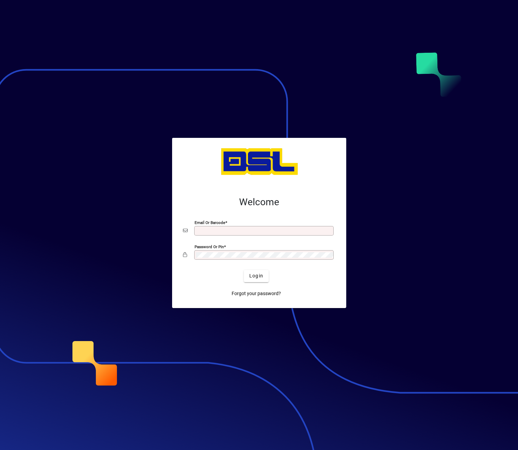 The height and width of the screenshot is (450, 518). I want to click on a: Forgot your password?, so click(256, 294).